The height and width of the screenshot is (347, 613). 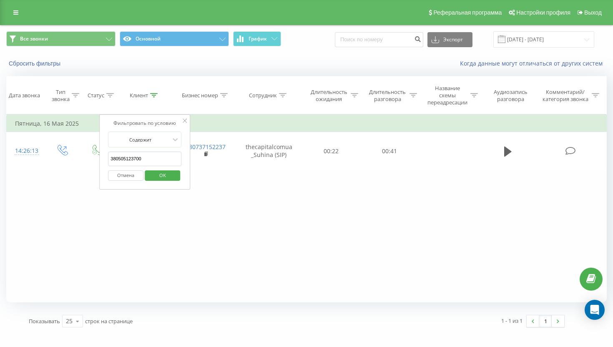 I want to click on div: Аудиозапись разговора, so click(x=511, y=96).